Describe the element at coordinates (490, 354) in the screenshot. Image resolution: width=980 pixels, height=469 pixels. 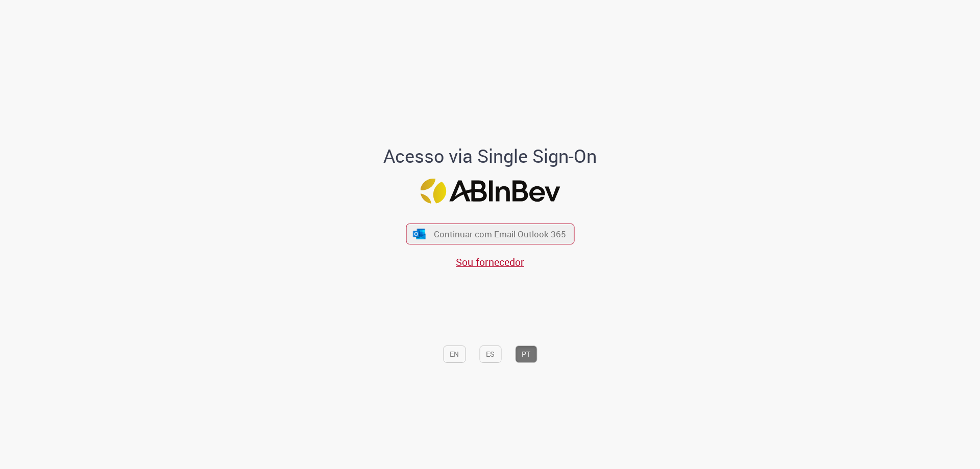
I see `button: ES` at that location.